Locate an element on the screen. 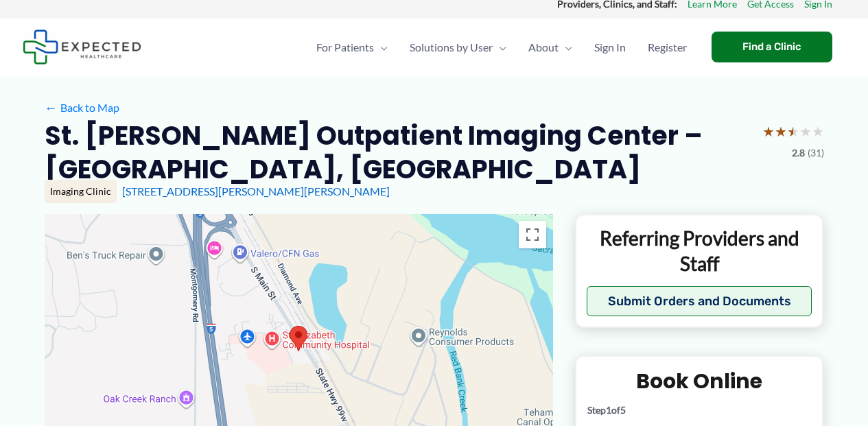  p: Referring Providers and Staff is located at coordinates (699, 250).